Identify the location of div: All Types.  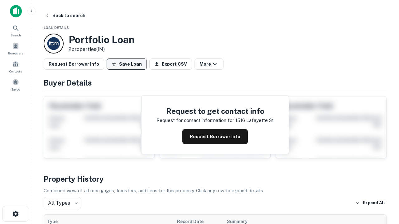
(62, 204).